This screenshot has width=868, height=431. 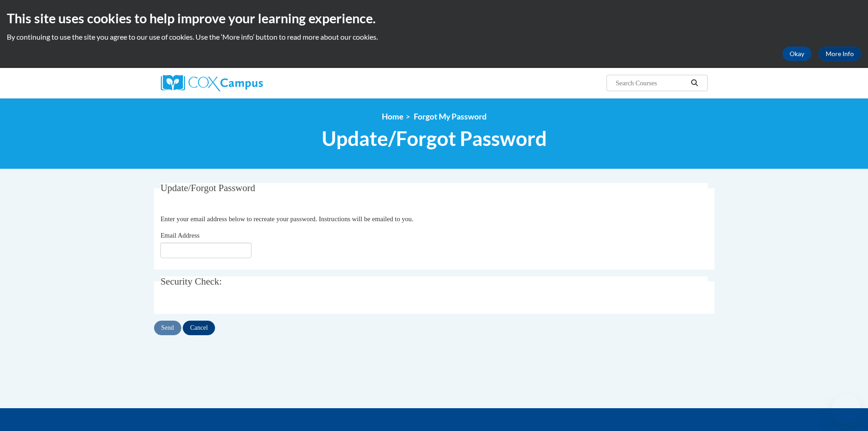 I want to click on a: Cox Campus, so click(x=248, y=83).